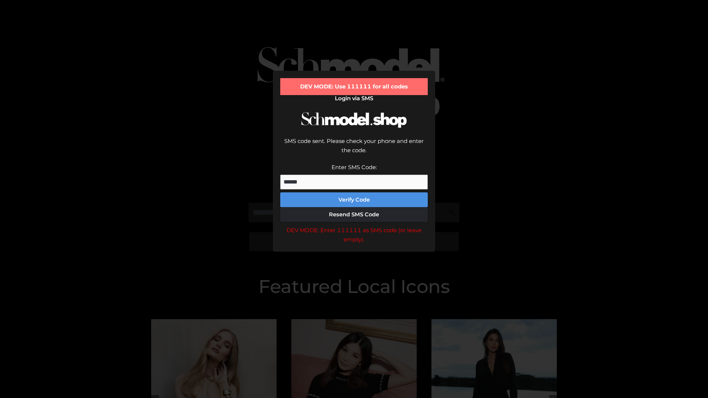 This screenshot has height=398, width=708. What do you see at coordinates (354, 98) in the screenshot?
I see `h2: Login via SMS` at bounding box center [354, 98].